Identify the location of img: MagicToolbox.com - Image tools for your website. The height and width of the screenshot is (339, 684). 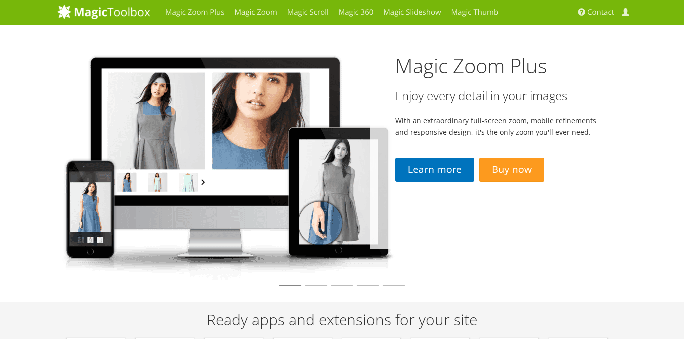
(104, 12).